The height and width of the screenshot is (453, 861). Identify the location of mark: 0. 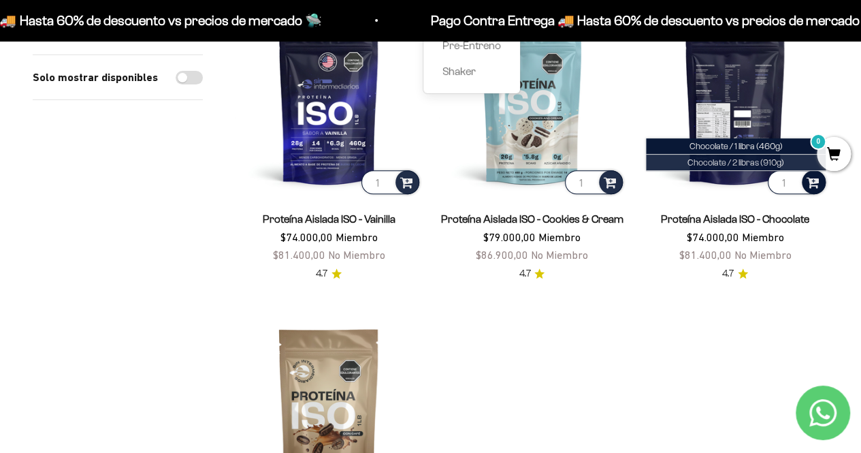
(818, 142).